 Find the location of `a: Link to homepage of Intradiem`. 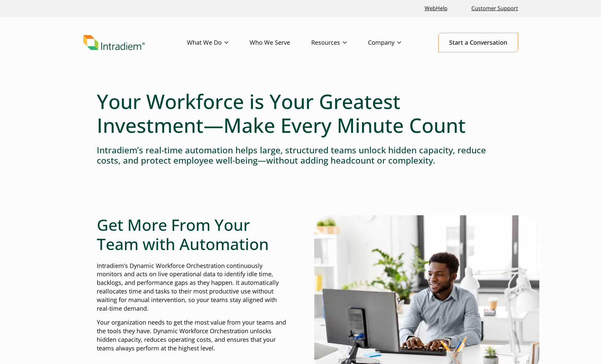

a: Link to homepage of Intradiem is located at coordinates (135, 43).